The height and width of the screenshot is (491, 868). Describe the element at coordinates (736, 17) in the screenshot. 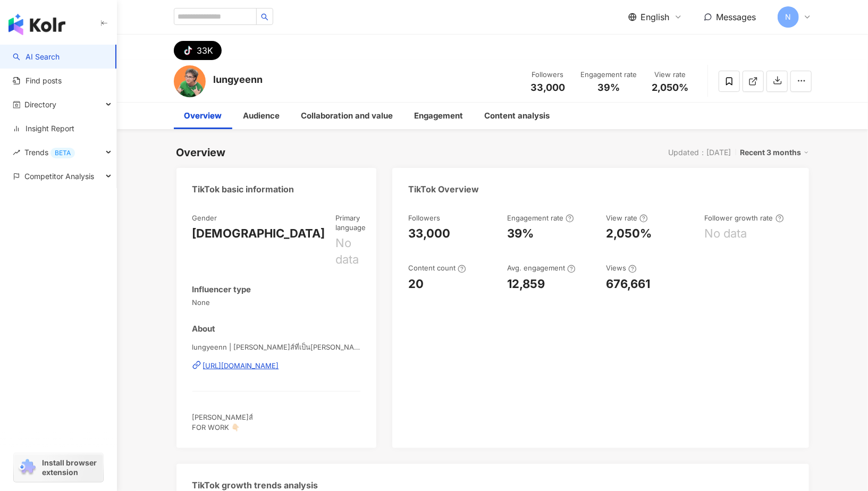

I see `span: Messages` at that location.